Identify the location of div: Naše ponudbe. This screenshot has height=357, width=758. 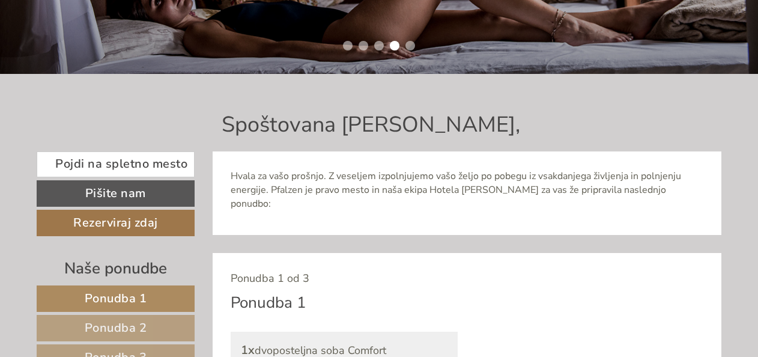
(115, 268).